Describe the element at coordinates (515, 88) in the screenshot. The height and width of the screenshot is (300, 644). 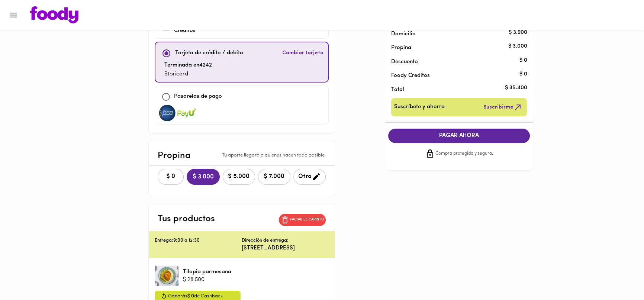
I see `p: $ 35.400` at that location.